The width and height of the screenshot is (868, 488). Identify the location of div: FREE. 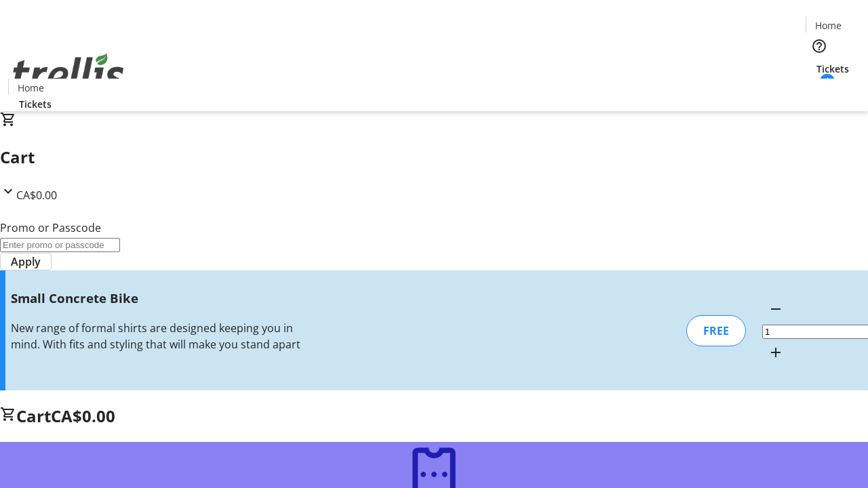
(717, 331).